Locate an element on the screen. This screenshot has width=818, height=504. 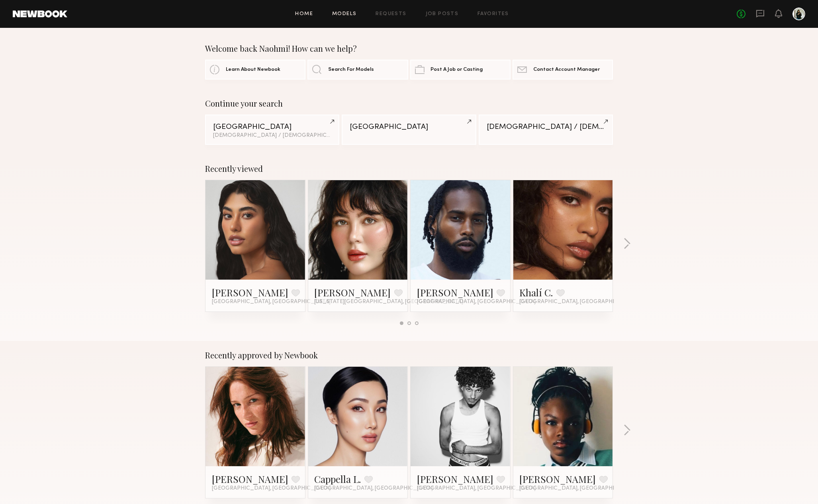
a: Favorites is located at coordinates (493, 14).